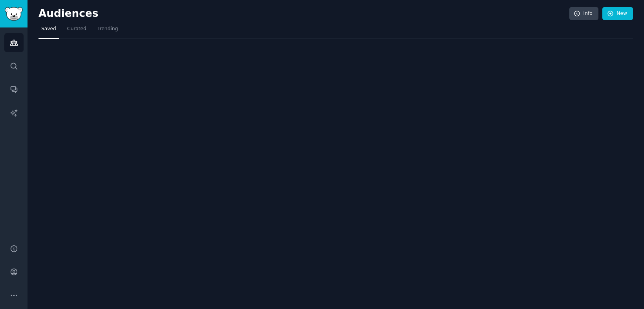 The height and width of the screenshot is (309, 644). Describe the element at coordinates (76, 31) in the screenshot. I see `a: Curated` at that location.